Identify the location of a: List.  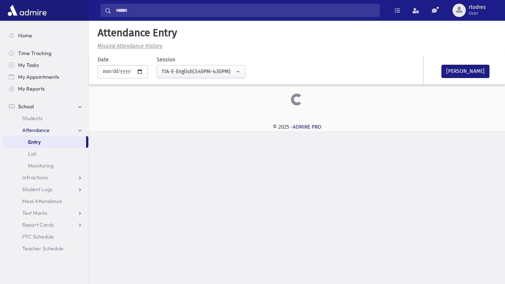
(45, 154).